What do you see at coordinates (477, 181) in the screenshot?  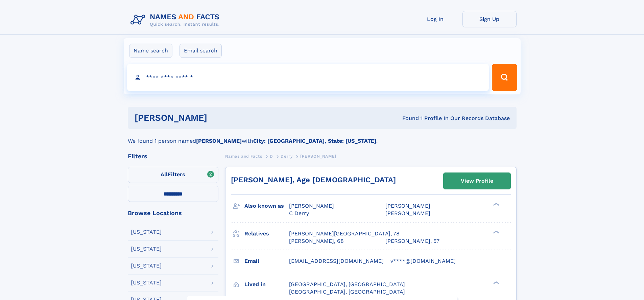 I see `a: View Profile` at bounding box center [477, 181].